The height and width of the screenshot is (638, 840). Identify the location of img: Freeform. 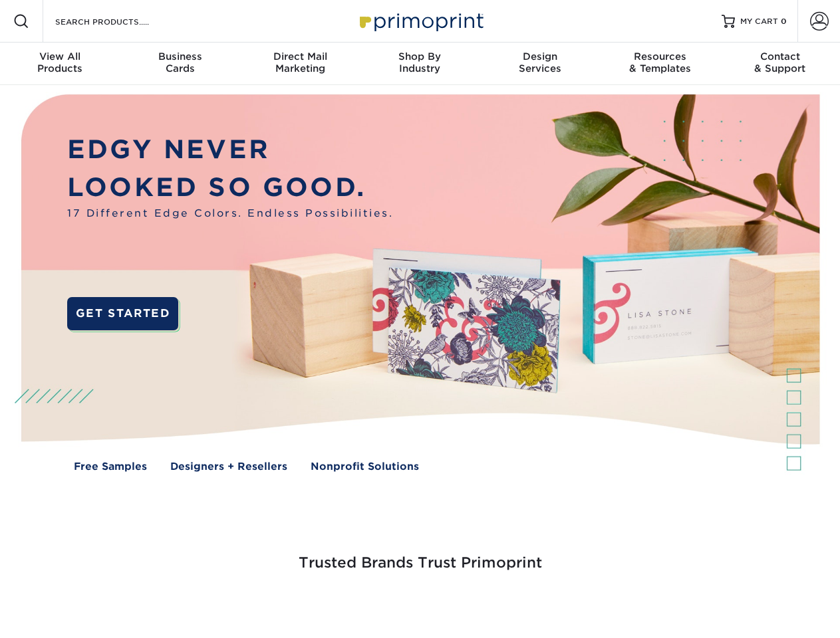
(199, 607).